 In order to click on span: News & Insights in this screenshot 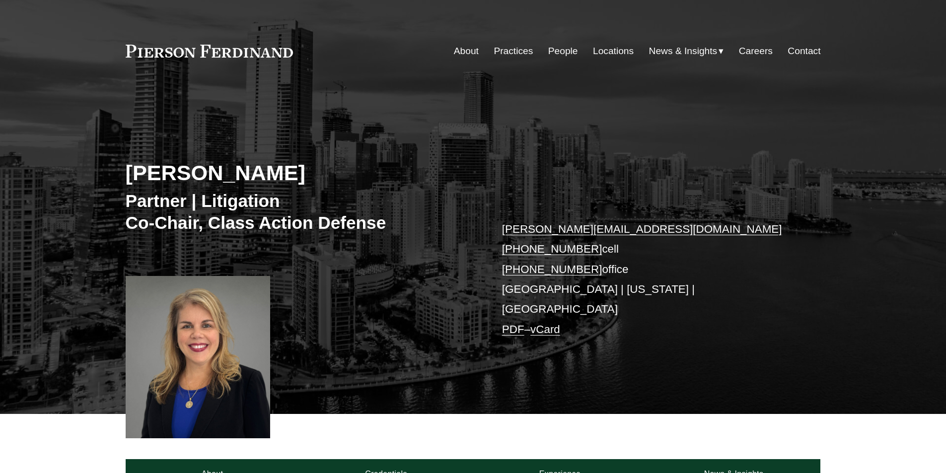, I will do `click(683, 51)`.